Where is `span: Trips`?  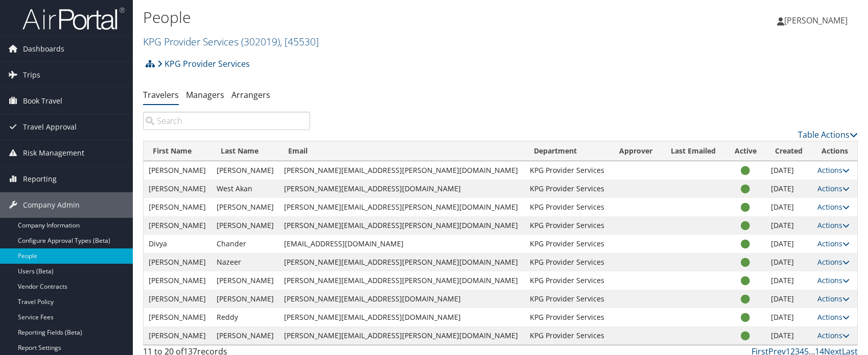
span: Trips is located at coordinates (31, 75).